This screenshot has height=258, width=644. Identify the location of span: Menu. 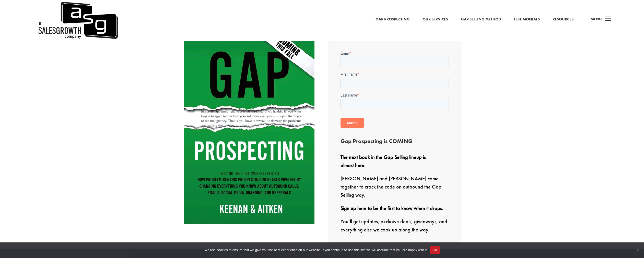
(596, 19).